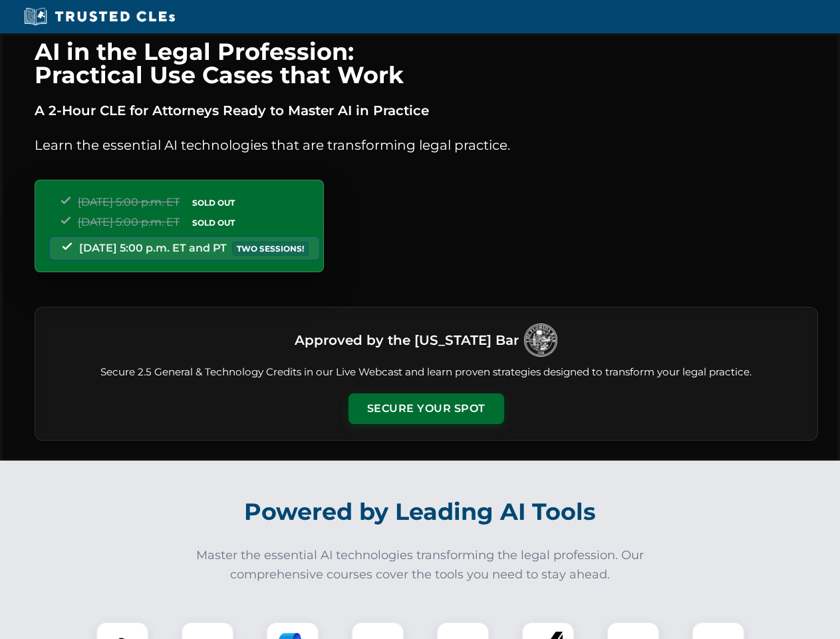  I want to click on h1: AI in the Legal Profession: Practical Use Cases that Work, so click(427, 63).